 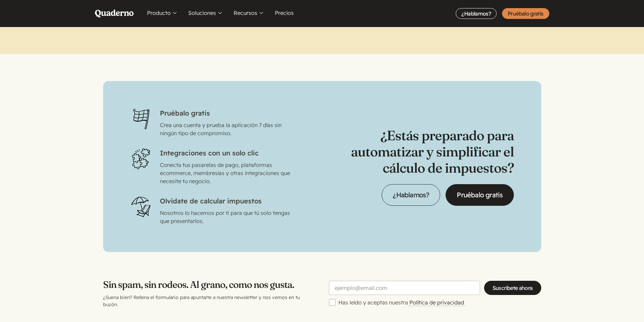 I want to click on label: Has leído y aceptas nuestra, so click(x=440, y=302).